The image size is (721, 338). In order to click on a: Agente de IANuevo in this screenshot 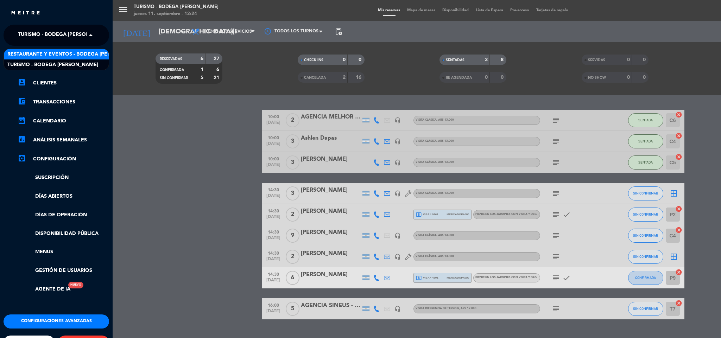, I will do `click(44, 289)`.